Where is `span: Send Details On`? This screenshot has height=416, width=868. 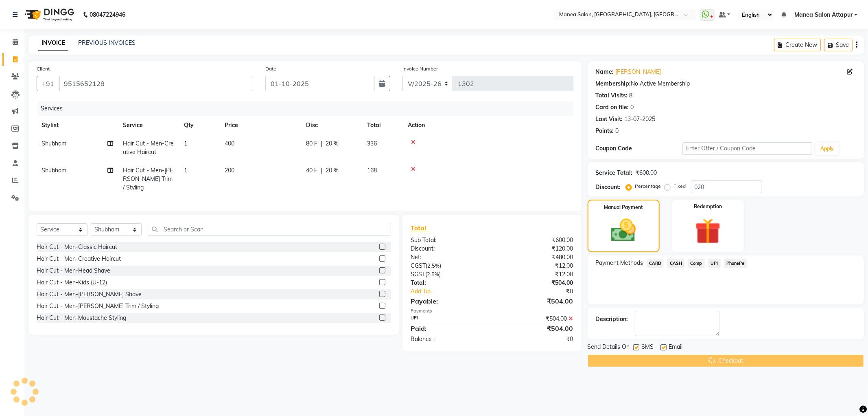
span: Send Details On is located at coordinates (609, 348).